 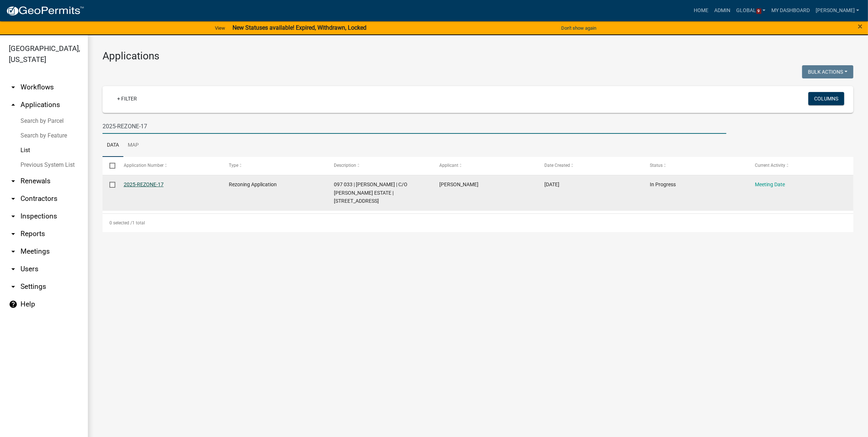 What do you see at coordinates (113, 145) in the screenshot?
I see `a: Data` at bounding box center [113, 145].